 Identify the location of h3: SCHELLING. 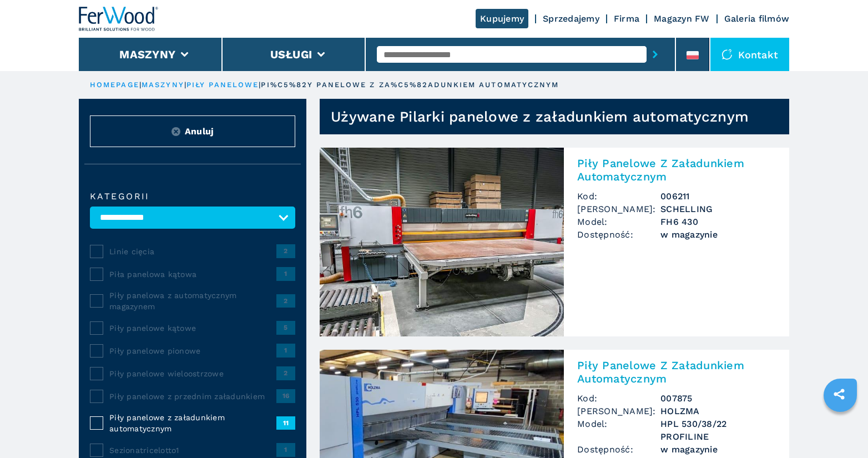
(718, 209).